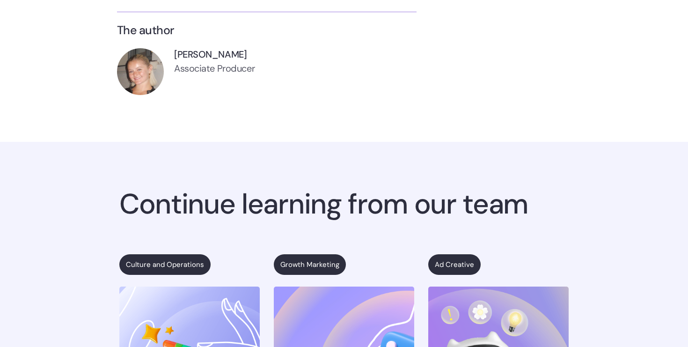 The width and height of the screenshot is (688, 347). Describe the element at coordinates (454, 264) in the screenshot. I see `a: Ad Creative` at that location.